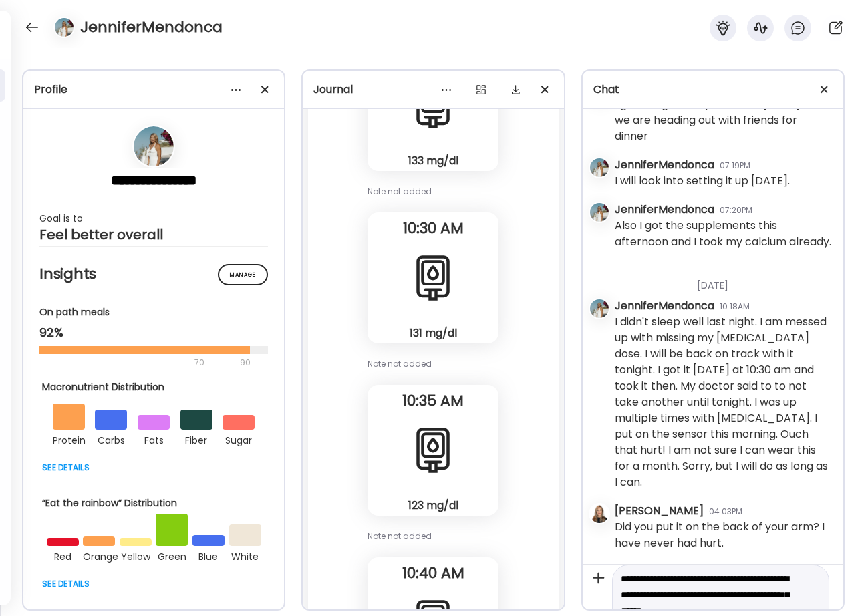 The height and width of the screenshot is (616, 866). What do you see at coordinates (153, 274) in the screenshot?
I see `h2: Insights` at bounding box center [153, 274].